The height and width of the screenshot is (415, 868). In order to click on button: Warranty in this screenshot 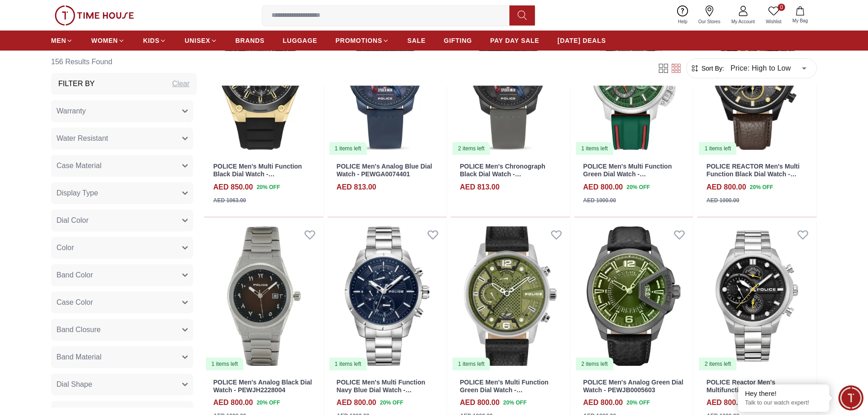, I will do `click(123, 112)`.